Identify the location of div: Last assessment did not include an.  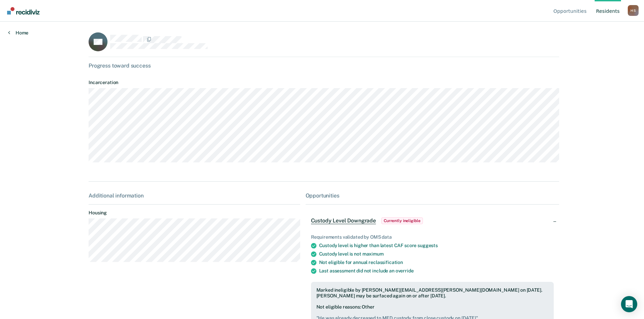
(436, 271).